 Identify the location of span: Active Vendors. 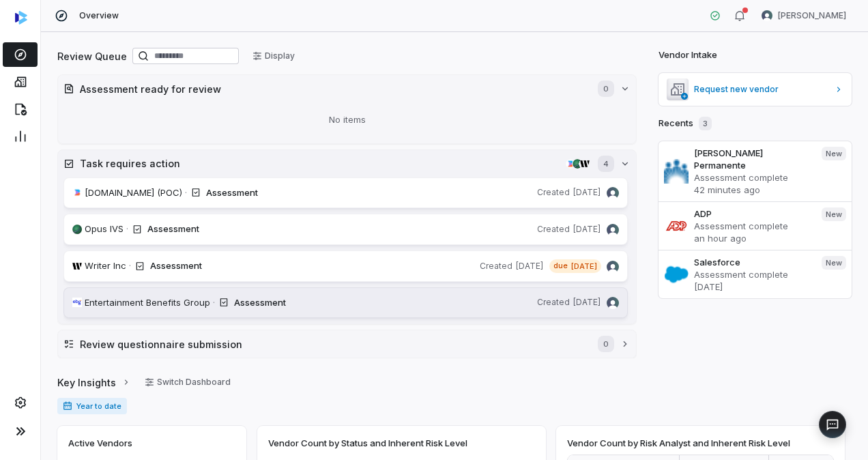
(100, 443).